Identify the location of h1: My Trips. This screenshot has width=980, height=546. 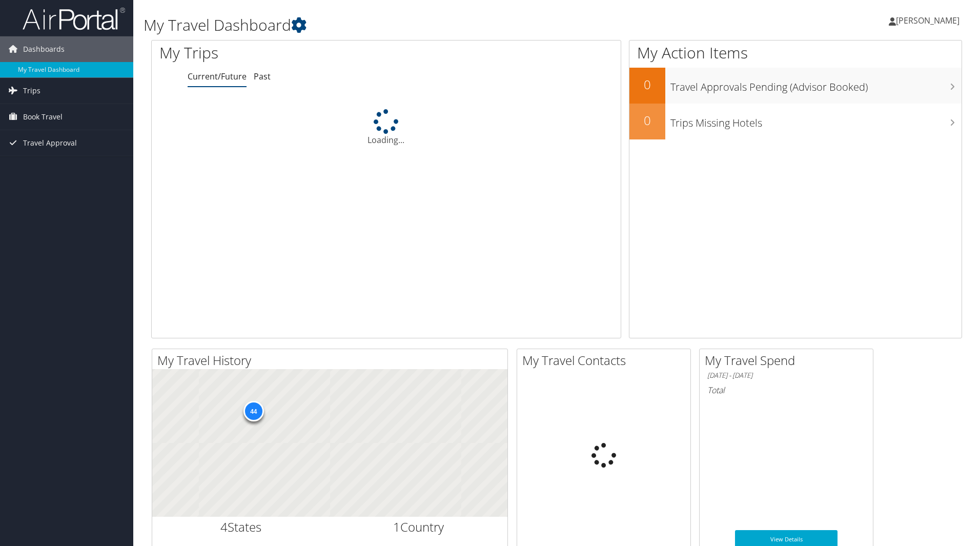
(288, 53).